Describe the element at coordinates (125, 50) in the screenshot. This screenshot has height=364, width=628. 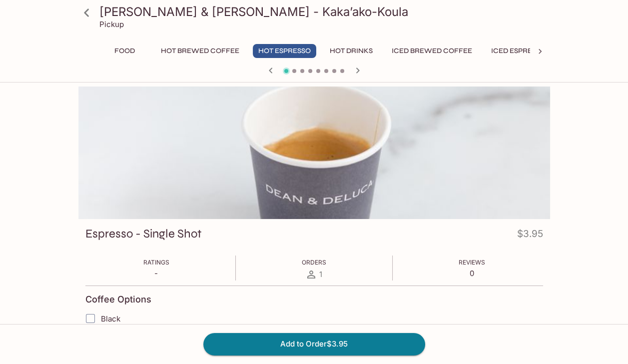
I see `button: Food` at that location.